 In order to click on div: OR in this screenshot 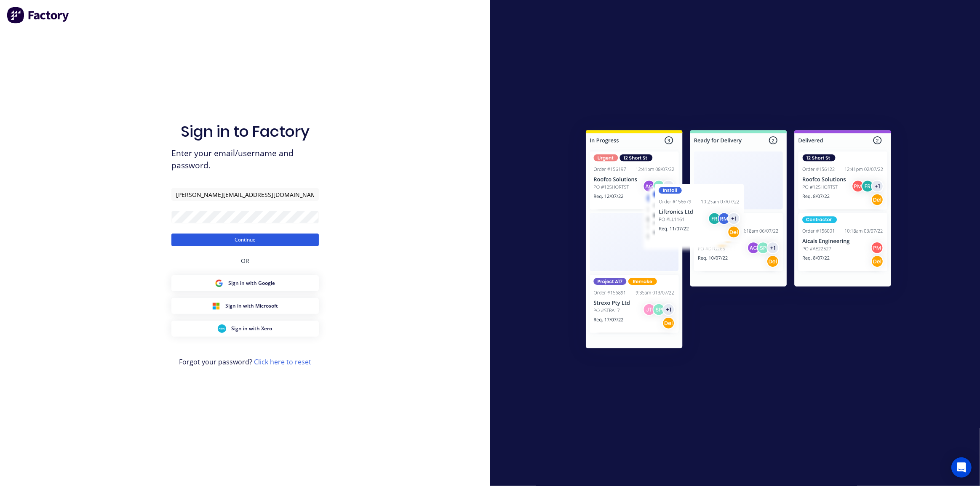, I will do `click(245, 260)`.